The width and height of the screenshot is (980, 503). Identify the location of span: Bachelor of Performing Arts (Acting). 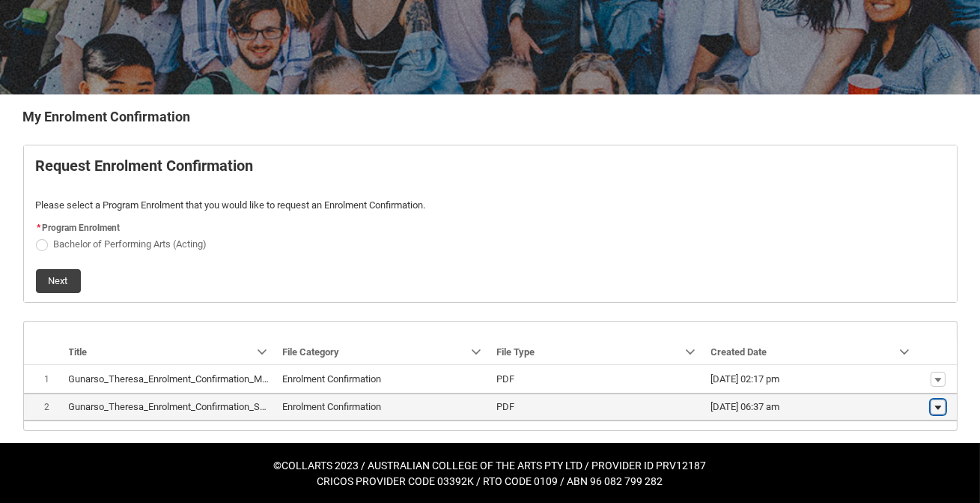
(130, 244).